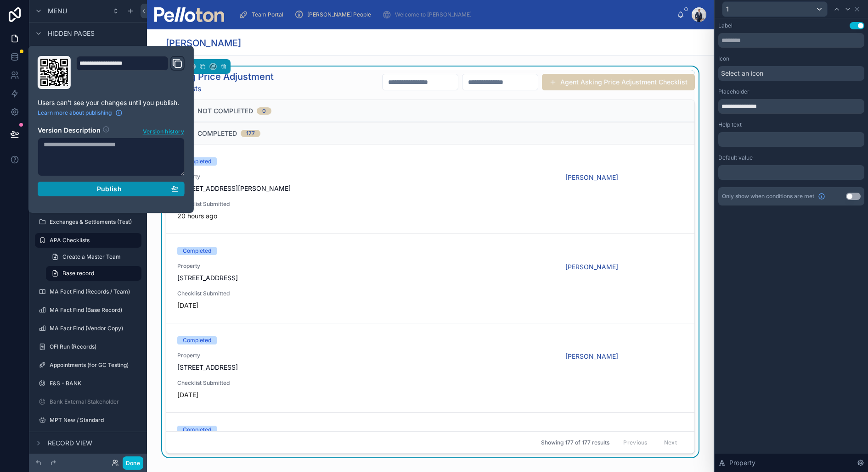 Image resolution: width=868 pixels, height=472 pixels. Describe the element at coordinates (88, 365) in the screenshot. I see `a: Appointments (for GC Testing)` at that location.